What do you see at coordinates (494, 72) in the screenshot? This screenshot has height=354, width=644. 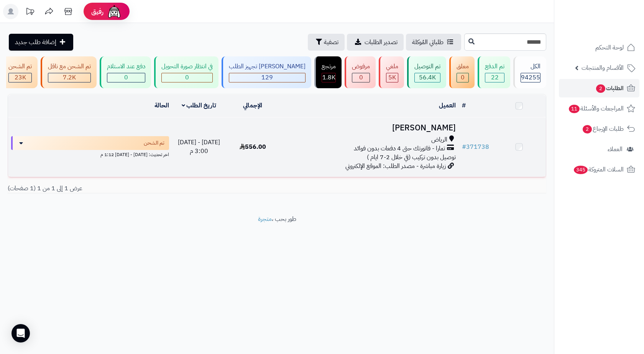 I see `a: تم الدفع 22` at bounding box center [494, 72].